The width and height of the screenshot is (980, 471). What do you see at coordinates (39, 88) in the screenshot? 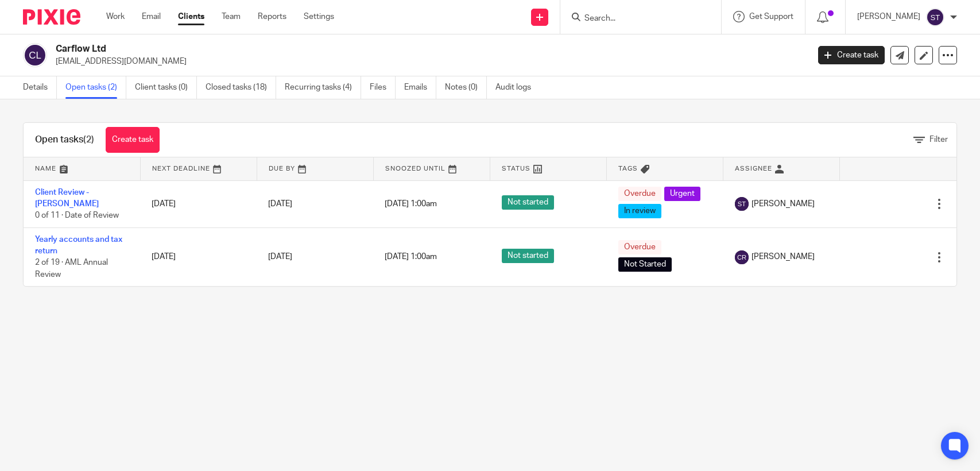
I see `a: Details` at bounding box center [39, 88].